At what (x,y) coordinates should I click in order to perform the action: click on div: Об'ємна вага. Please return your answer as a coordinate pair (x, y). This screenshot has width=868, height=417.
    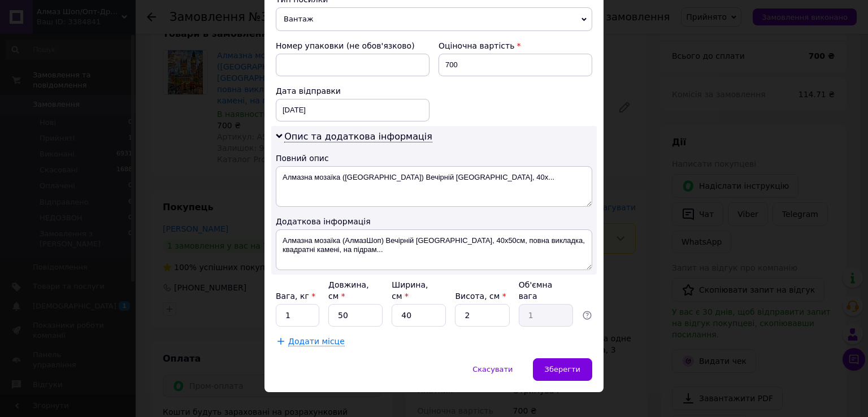
    Looking at the image, I should click on (546, 290).